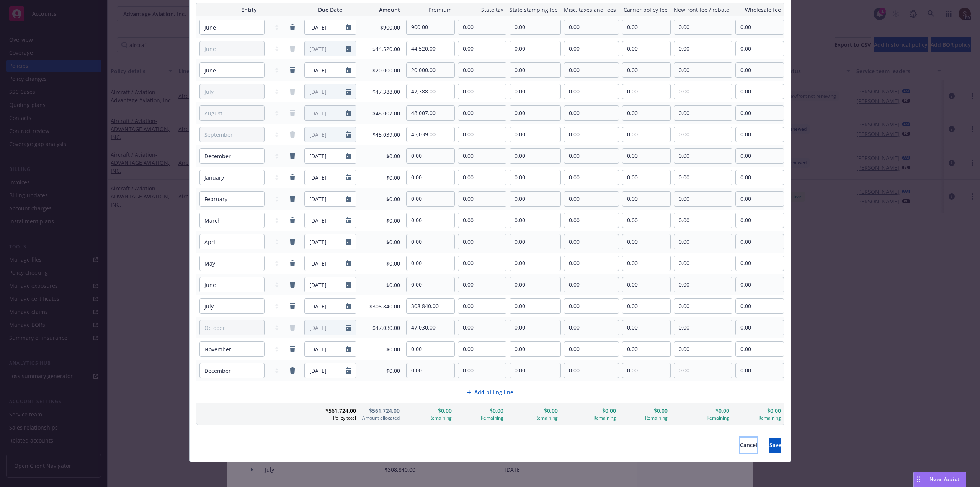  What do you see at coordinates (645, 9) in the screenshot?
I see `span: Carrier policy fee` at bounding box center [645, 9].